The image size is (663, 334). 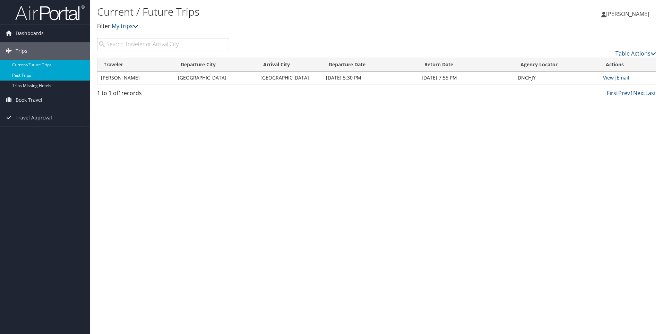 I want to click on th: Departure City: activate to sort column ascending, so click(x=216, y=64).